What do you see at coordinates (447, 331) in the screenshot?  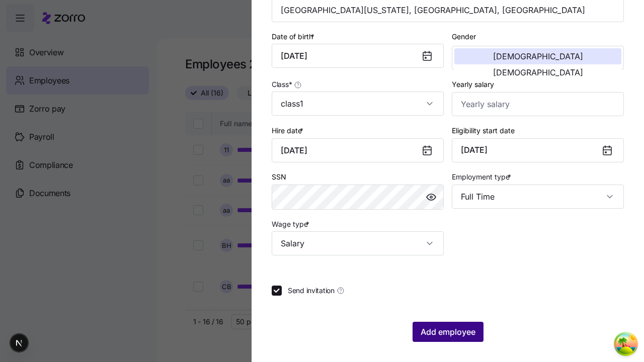 I see `span: Add employee` at bounding box center [447, 331].